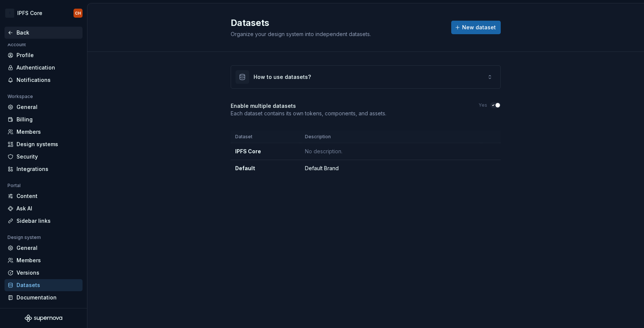 The image size is (644, 328). I want to click on h4: Enable multiple datasets, so click(263, 106).